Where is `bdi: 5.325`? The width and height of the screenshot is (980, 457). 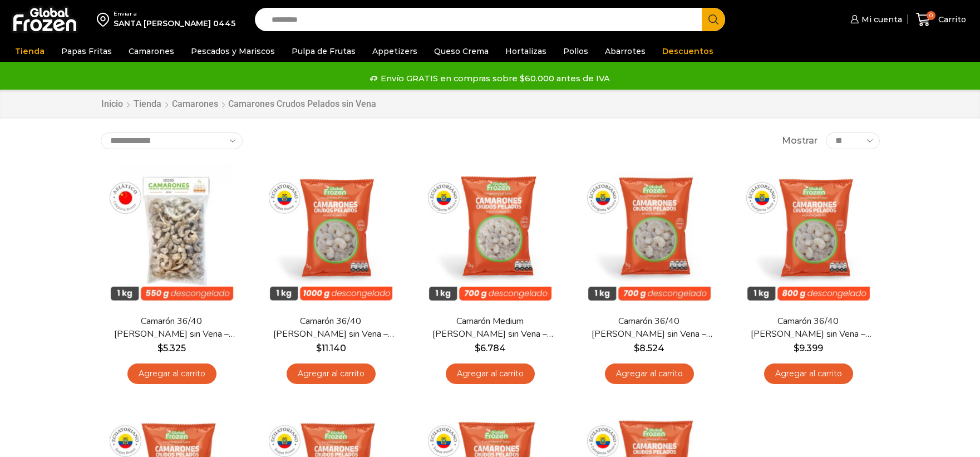
bdi: 5.325 is located at coordinates (171, 348).